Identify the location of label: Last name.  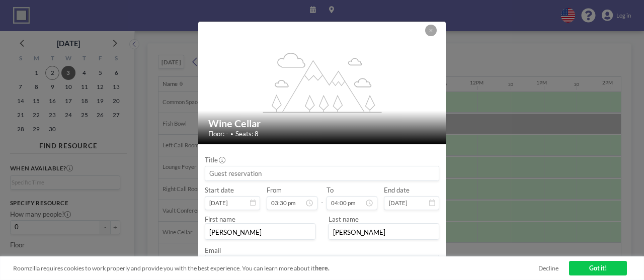
(344, 219).